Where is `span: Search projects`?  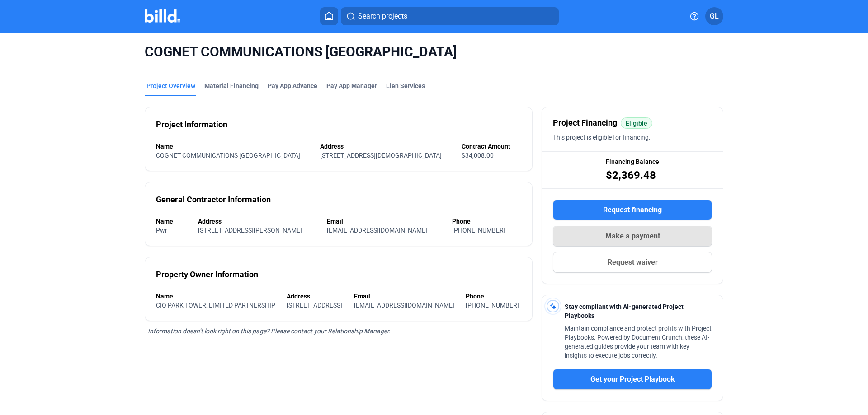 span: Search projects is located at coordinates (383, 17).